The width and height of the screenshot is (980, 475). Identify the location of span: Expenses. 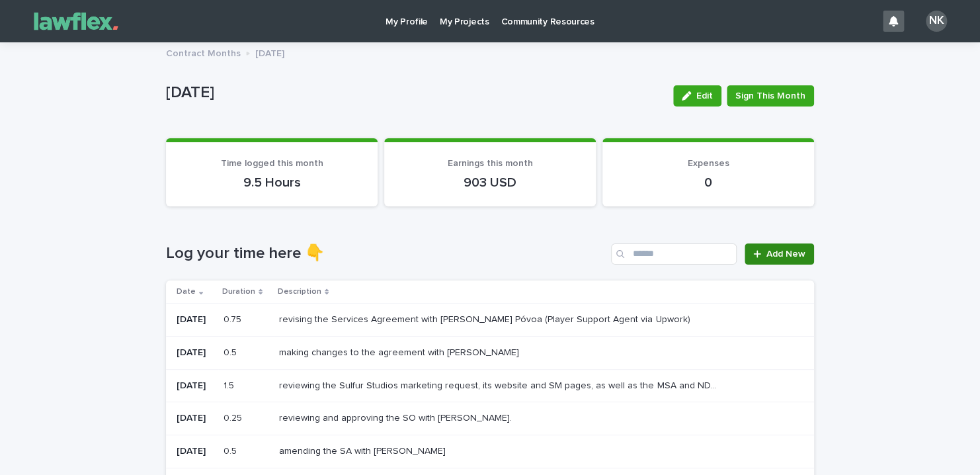
(708, 164).